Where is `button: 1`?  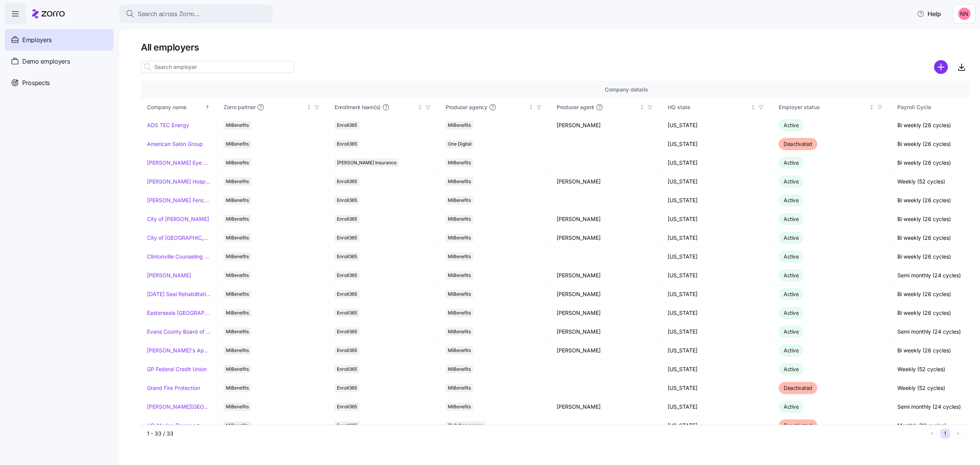
button: 1 is located at coordinates (945, 434).